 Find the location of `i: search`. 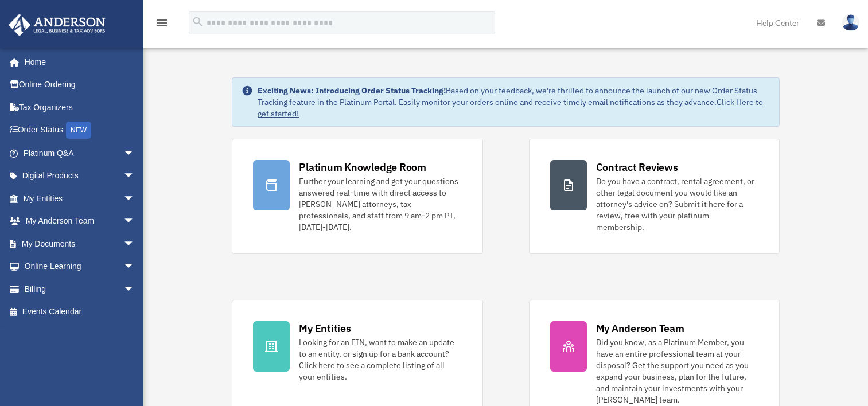

i: search is located at coordinates (198, 22).